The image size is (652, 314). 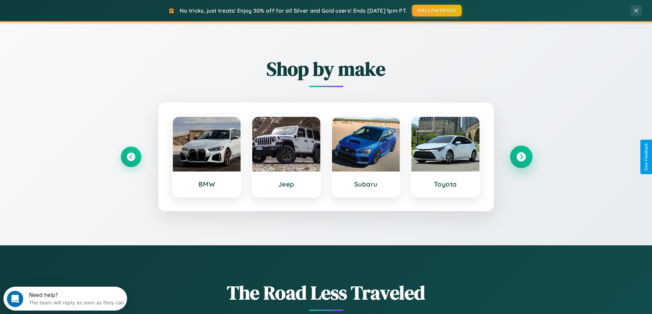 I want to click on h2: Shop by make, so click(x=326, y=69).